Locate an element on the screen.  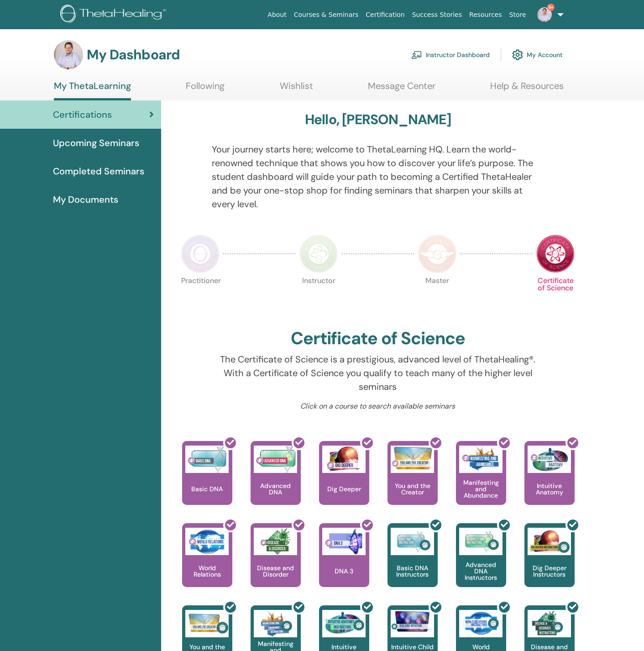
p: Your journey starts here; welcome to ThetaLearning HQ. Learn the world-renowned technique that sh... is located at coordinates (378, 177).